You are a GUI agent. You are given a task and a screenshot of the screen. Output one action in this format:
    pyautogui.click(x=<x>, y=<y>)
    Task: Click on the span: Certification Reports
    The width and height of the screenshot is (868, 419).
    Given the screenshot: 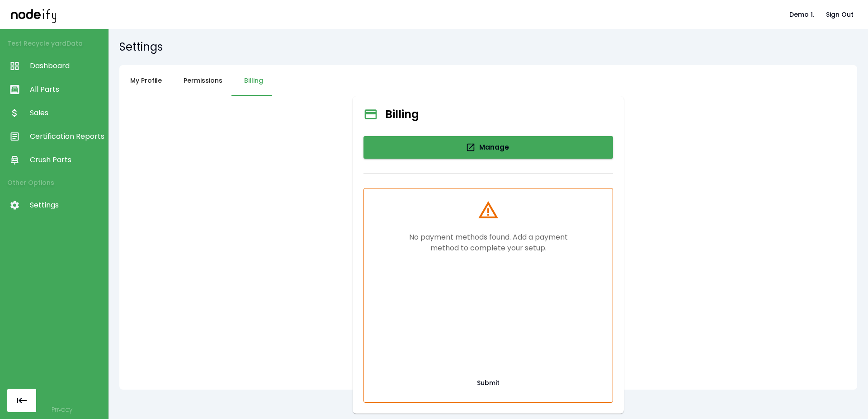 What is the action you would take?
    pyautogui.click(x=67, y=137)
    